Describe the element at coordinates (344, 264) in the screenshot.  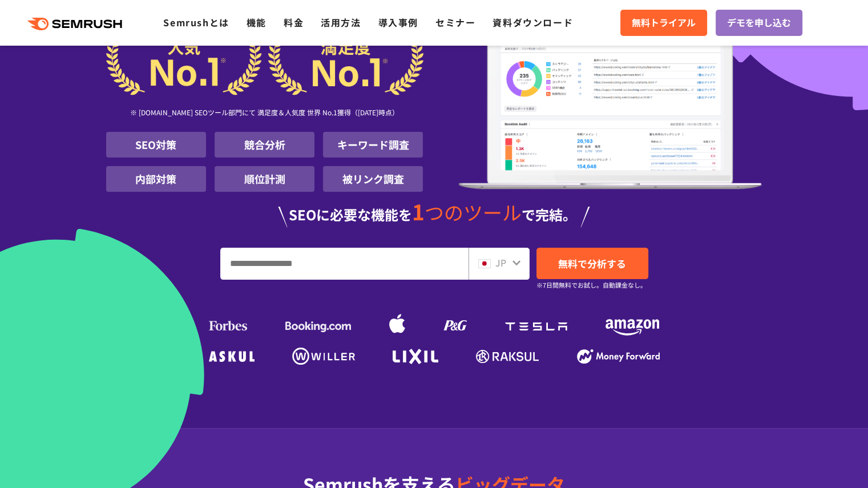
I see `input: URL、キーワードを入力してください` at that location.